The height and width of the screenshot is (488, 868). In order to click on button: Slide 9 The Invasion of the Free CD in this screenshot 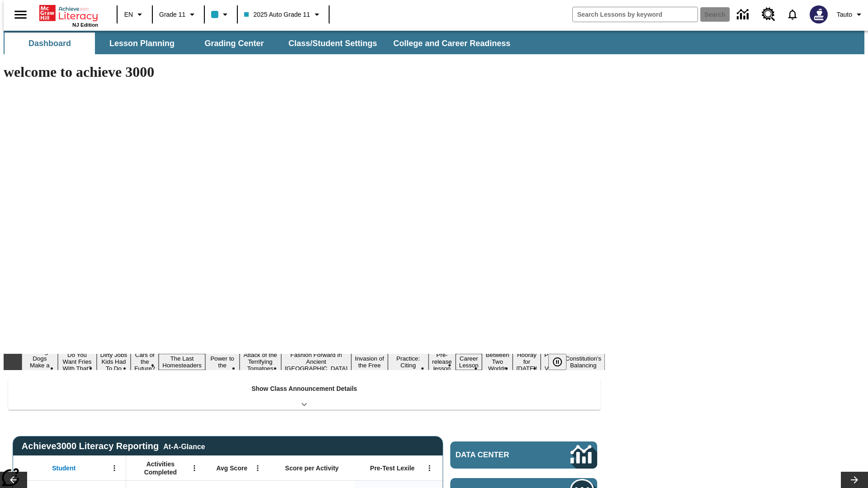, I will do `click(370, 362)`.